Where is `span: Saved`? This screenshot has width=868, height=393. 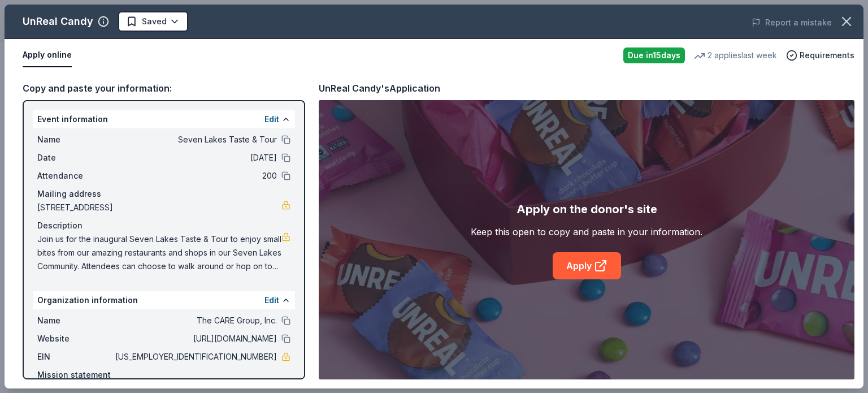 span: Saved is located at coordinates (155, 21).